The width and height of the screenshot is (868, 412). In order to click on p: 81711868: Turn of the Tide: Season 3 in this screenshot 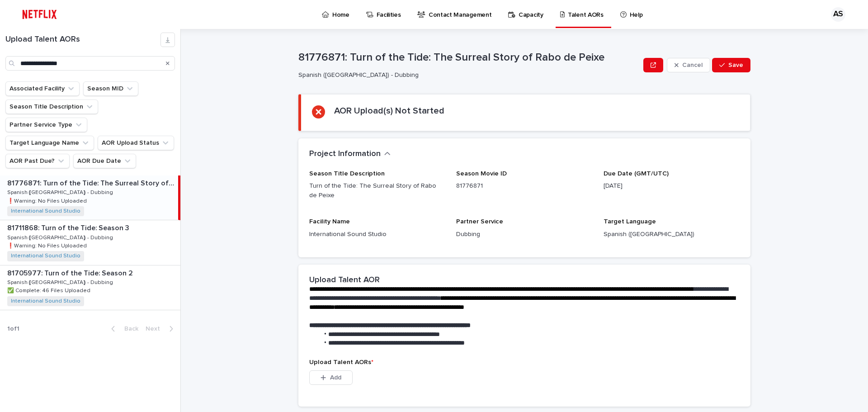, I will do `click(69, 227)`.